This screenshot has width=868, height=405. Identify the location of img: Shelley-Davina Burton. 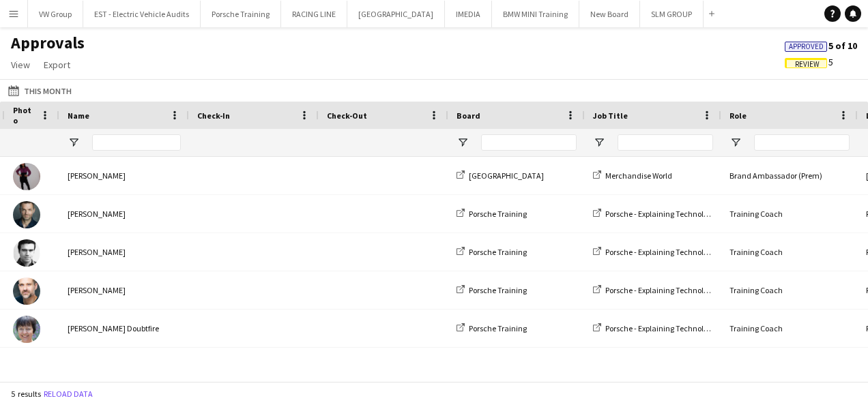
(26, 177).